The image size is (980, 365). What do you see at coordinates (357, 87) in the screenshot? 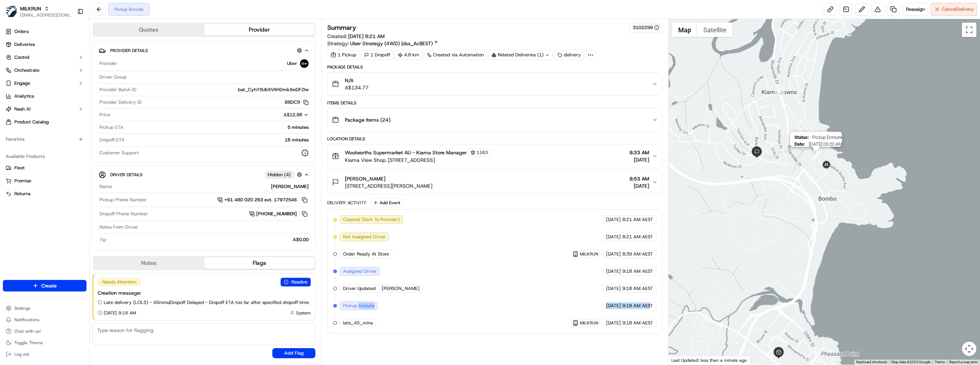
I see `span: A$134.77` at bounding box center [357, 87].